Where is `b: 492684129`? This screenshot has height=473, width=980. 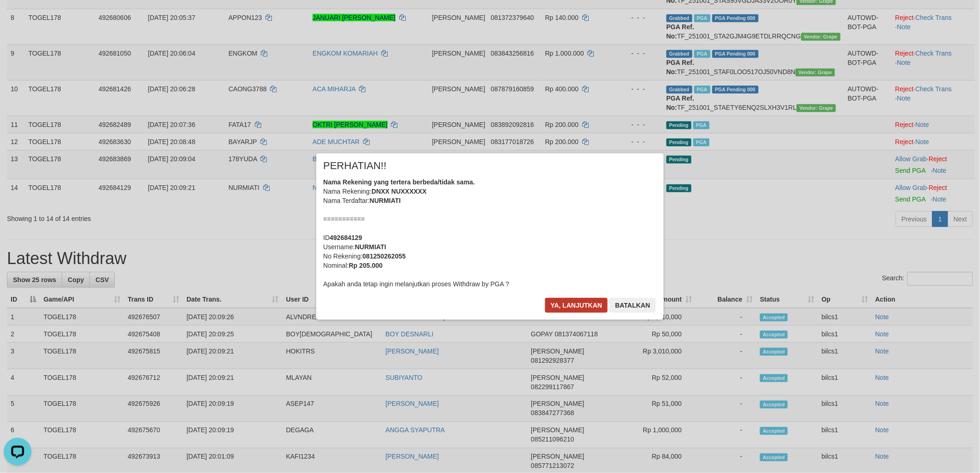
b: 492684129 is located at coordinates (346, 238).